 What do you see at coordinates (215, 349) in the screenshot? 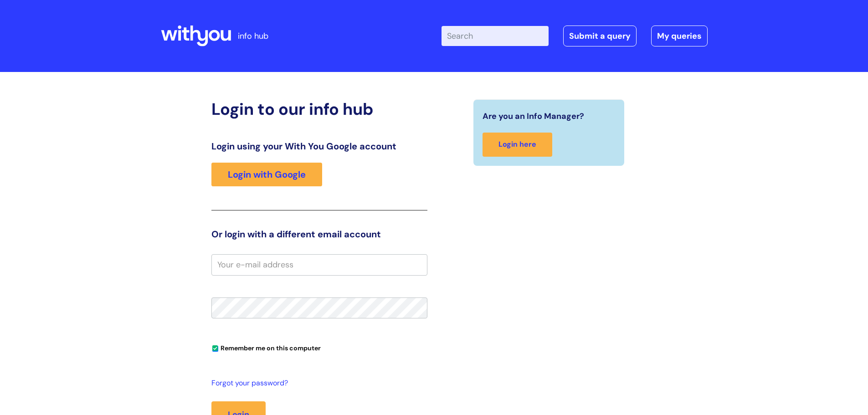
I see `input: Remember me on this computer` at bounding box center [215, 349].